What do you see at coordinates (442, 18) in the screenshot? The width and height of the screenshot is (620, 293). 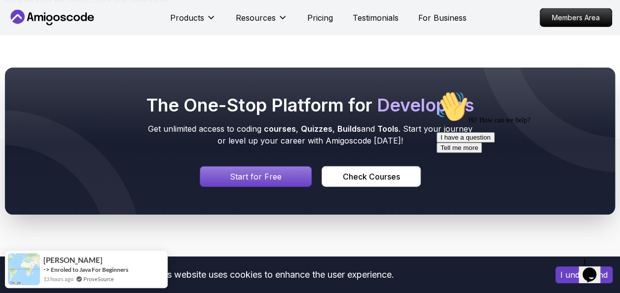 I see `p: For Business` at bounding box center [442, 18].